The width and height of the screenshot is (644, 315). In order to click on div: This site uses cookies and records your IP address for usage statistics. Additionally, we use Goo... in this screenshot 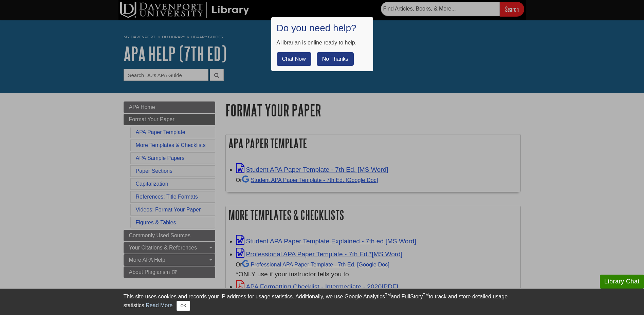, I will do `click(322, 302)`.